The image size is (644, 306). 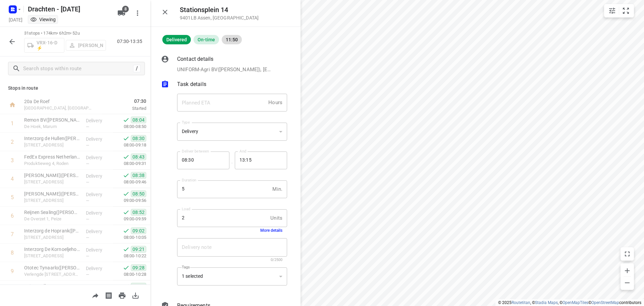 I want to click on p: 20a De Roef, so click(x=59, y=101).